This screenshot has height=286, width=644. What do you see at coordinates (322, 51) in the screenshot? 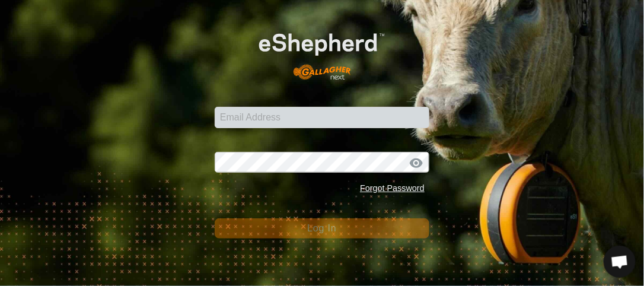
I see `img: E-shepherd Logo` at bounding box center [322, 51].